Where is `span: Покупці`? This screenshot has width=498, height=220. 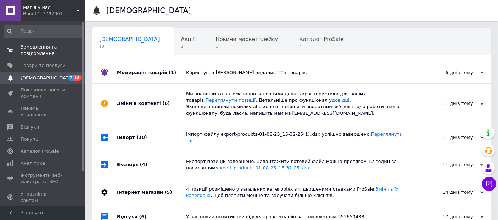 span: Покупці is located at coordinates (30, 139).